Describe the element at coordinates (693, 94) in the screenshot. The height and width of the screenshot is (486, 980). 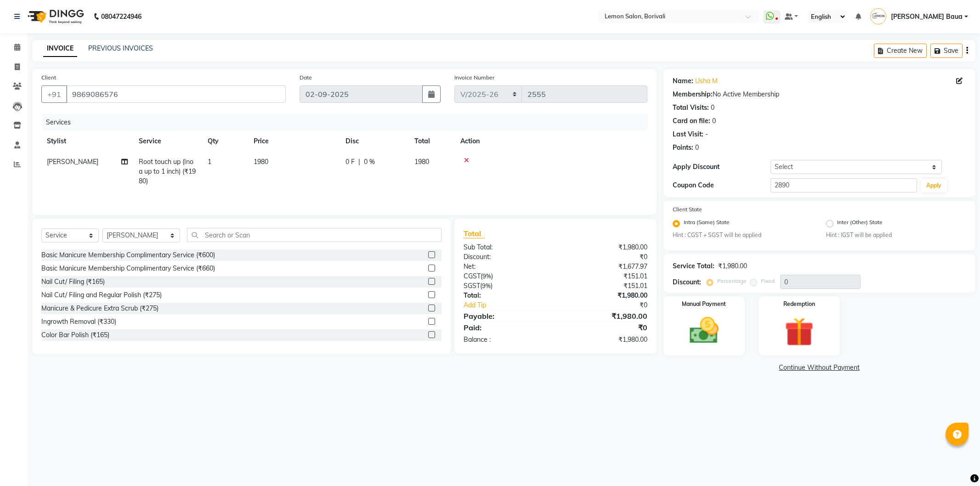
I see `div: Membership:` at that location.